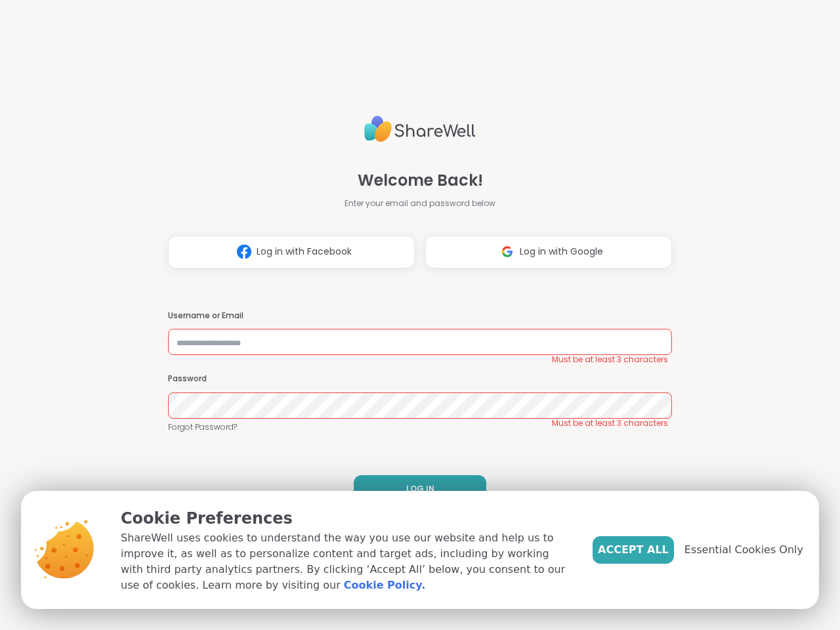  Describe the element at coordinates (420, 180) in the screenshot. I see `span: Welcome Back!` at that location.